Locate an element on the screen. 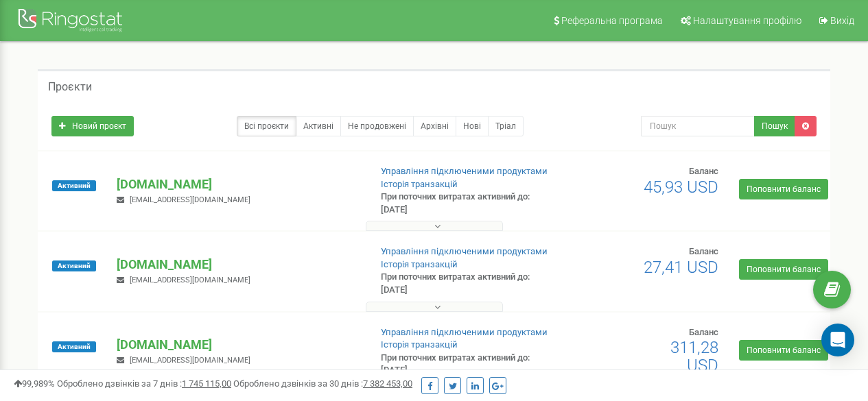 This screenshot has height=401, width=868. span: Оброблено дзвінків за 30 днів : is located at coordinates (323, 383).